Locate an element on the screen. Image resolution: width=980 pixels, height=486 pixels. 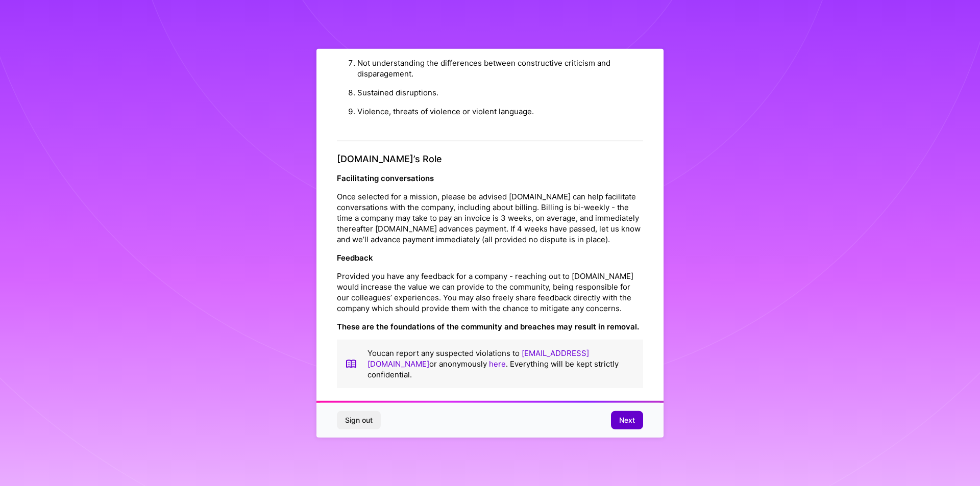
img: book icon is located at coordinates (351, 364).